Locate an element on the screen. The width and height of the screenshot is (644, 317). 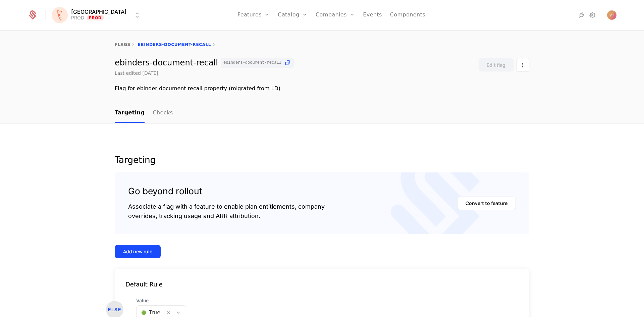
button: Convert to feature is located at coordinates (486, 204).